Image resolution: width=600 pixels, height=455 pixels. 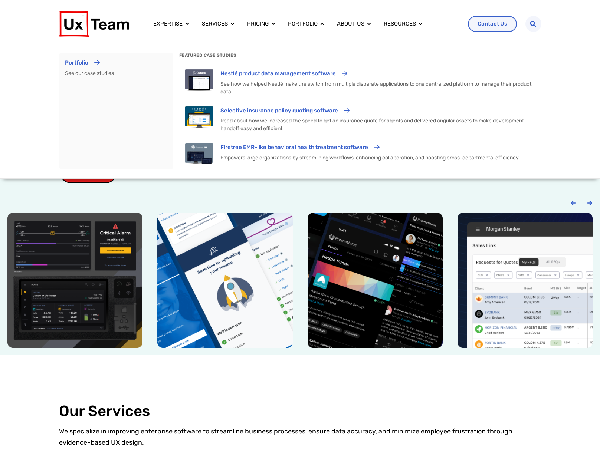 What do you see at coordinates (378, 158) in the screenshot?
I see `p: Empowers large organizations by streamlining workflows, enhancing collaboration, and boosting cro...` at bounding box center [378, 158].